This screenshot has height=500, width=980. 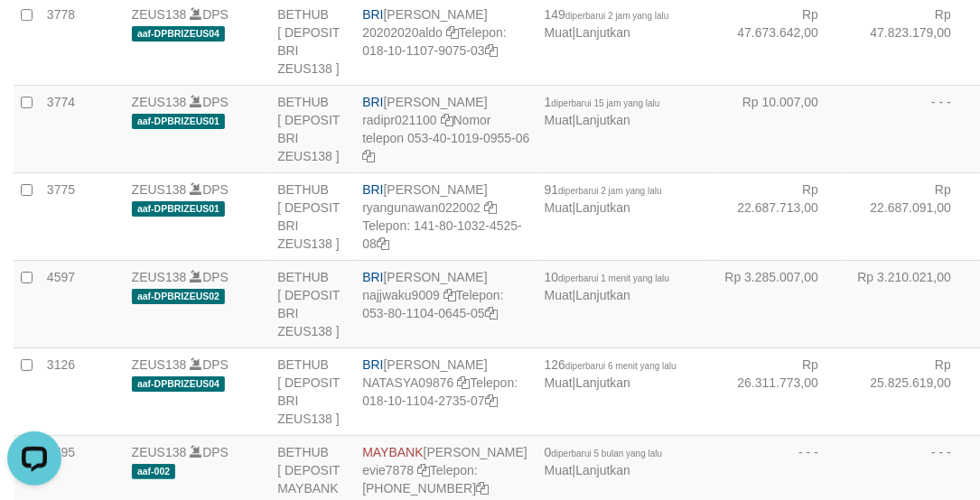 What do you see at coordinates (401, 295) in the screenshot?
I see `a: najjwaku9009` at bounding box center [401, 295].